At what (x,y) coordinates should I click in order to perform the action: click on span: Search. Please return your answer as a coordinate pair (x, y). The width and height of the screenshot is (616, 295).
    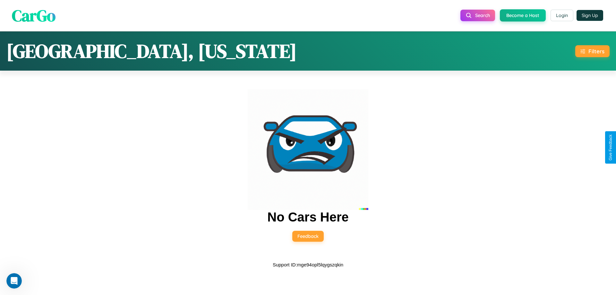
    Looking at the image, I should click on (482, 15).